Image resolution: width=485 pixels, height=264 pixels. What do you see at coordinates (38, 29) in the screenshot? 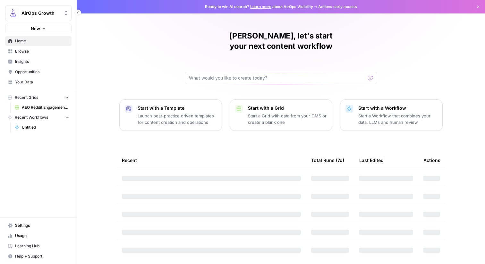
I see `button: New` at bounding box center [38, 29].